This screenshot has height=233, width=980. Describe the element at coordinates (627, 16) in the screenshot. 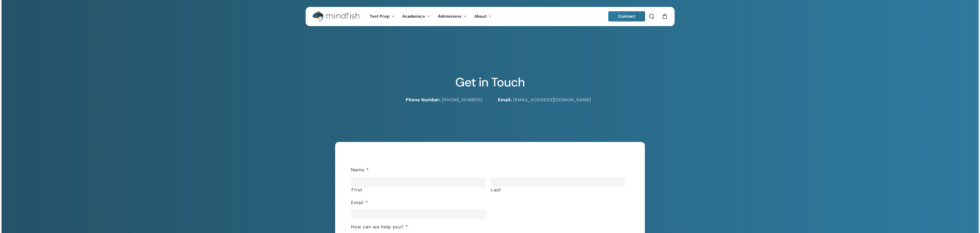

I see `span: Contact` at that location.